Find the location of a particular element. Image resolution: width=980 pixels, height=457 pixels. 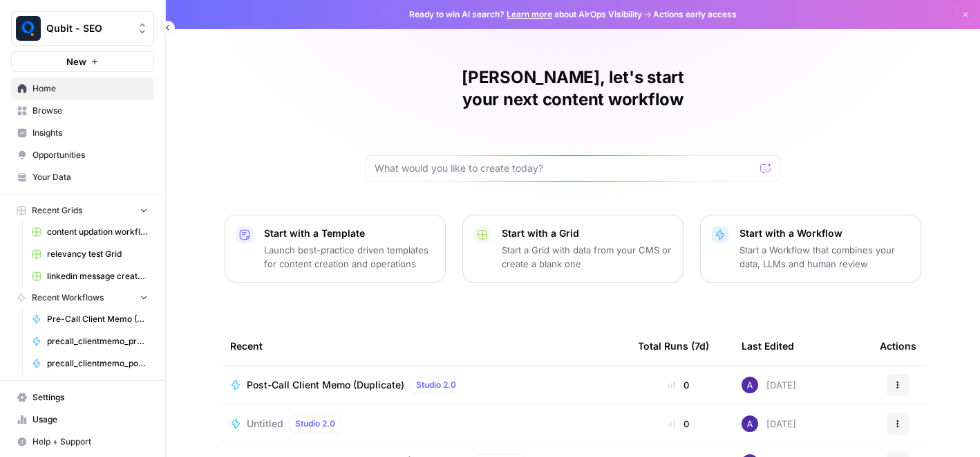

p: Start with a Workflow is located at coordinates (825, 233).